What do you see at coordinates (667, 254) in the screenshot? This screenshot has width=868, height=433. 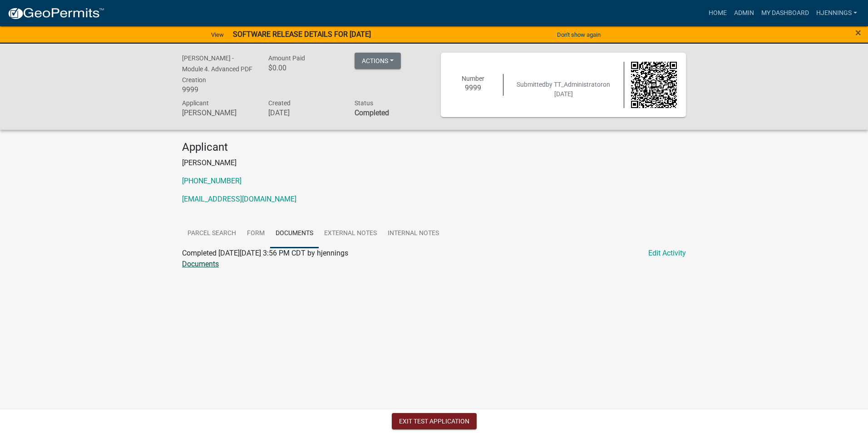 I see `a: Edit Activity` at bounding box center [667, 254].